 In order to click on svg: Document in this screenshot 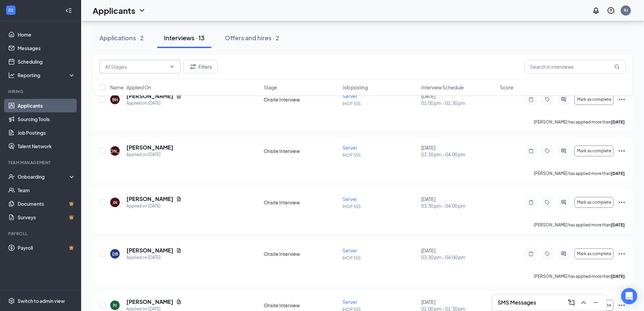, I will do `click(179, 199)`.